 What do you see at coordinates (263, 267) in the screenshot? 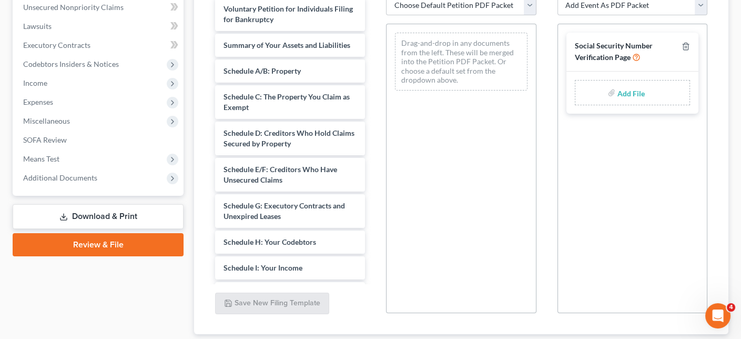
I see `span: Schedule I: Your Income` at bounding box center [263, 267].